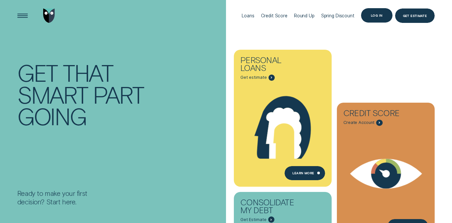 The width and height of the screenshot is (452, 223). I want to click on div: Loans, so click(248, 16).